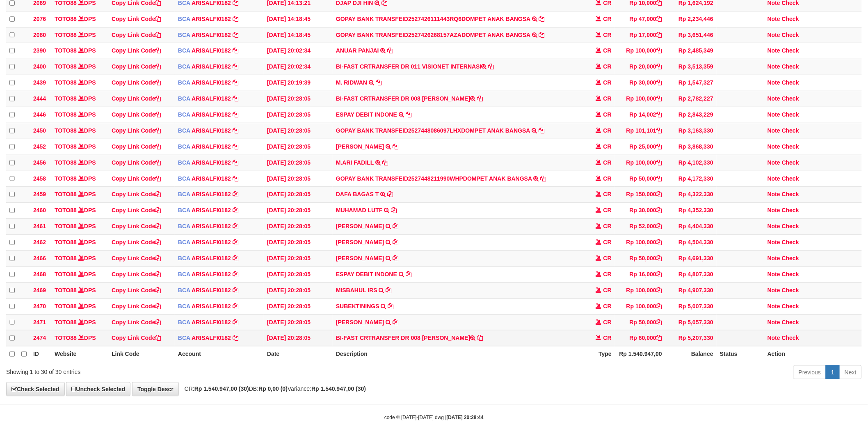 Image resolution: width=868 pixels, height=431 pixels. What do you see at coordinates (541, 131) in the screenshot?
I see `a: Copy GOPAY BANK TRANSFEID2527448086097LHXDOMPET ANAK BANGSA to clipboard` at bounding box center [541, 131].